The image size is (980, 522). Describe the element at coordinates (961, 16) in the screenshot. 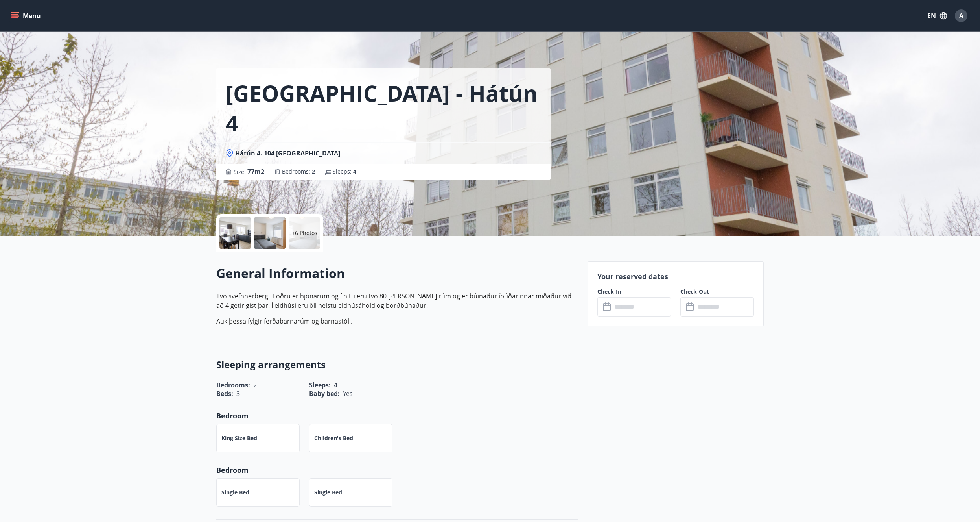

I see `button: A` at that location.